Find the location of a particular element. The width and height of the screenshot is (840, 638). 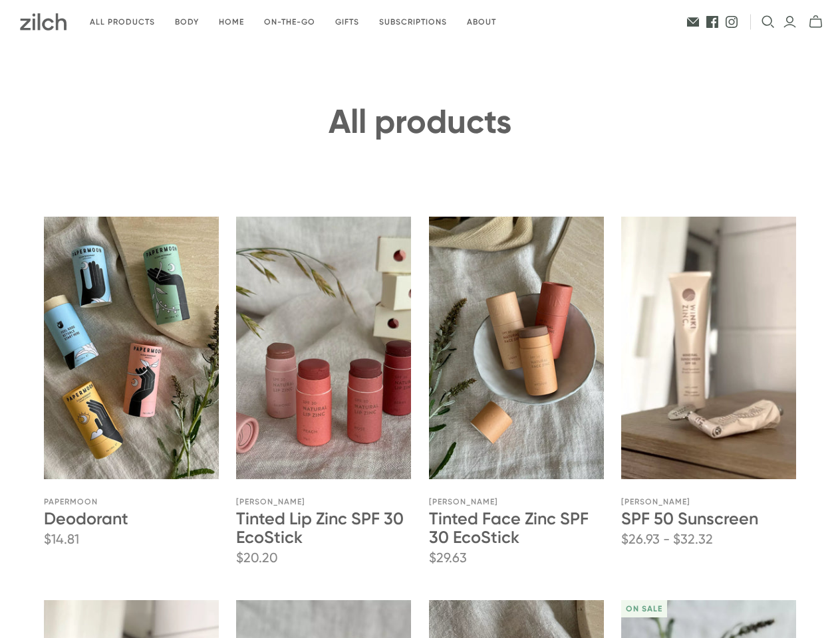

button: Open search is located at coordinates (769, 22).